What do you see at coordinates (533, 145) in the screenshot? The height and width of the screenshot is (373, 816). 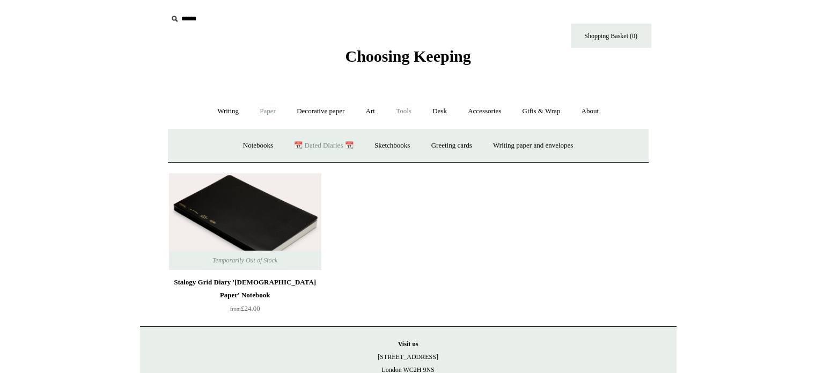 I see `a: Writing paper and envelopes` at bounding box center [533, 145].